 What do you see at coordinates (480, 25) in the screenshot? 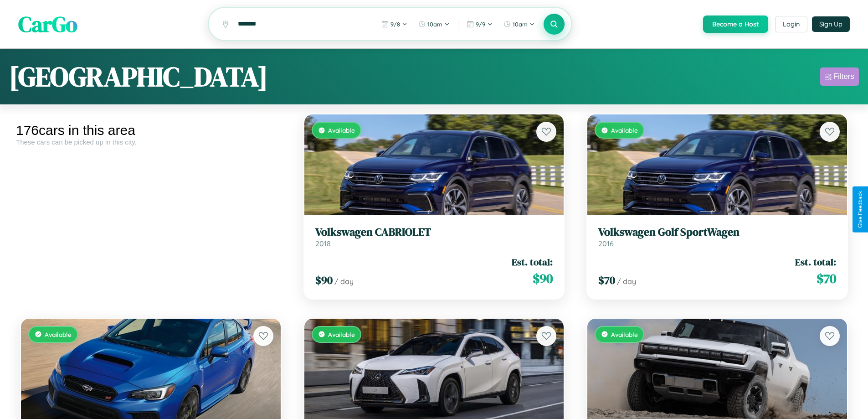
I see `span: 9 / 9` at bounding box center [480, 25].